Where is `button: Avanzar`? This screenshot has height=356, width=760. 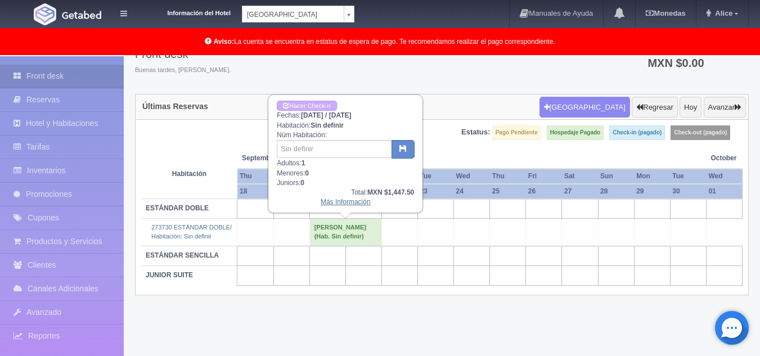 button: Avanzar is located at coordinates (725, 108).